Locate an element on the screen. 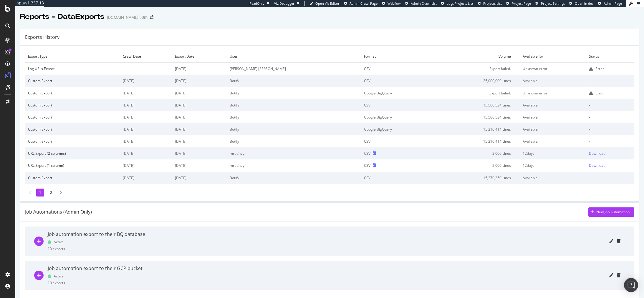  td: User is located at coordinates (294, 57).